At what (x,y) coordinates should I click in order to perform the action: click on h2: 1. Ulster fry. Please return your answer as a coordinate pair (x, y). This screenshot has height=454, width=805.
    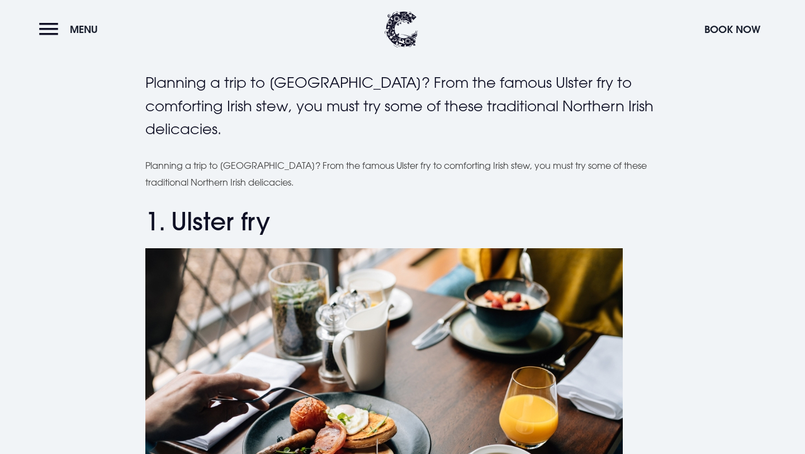
    Looking at the image, I should click on (402, 221).